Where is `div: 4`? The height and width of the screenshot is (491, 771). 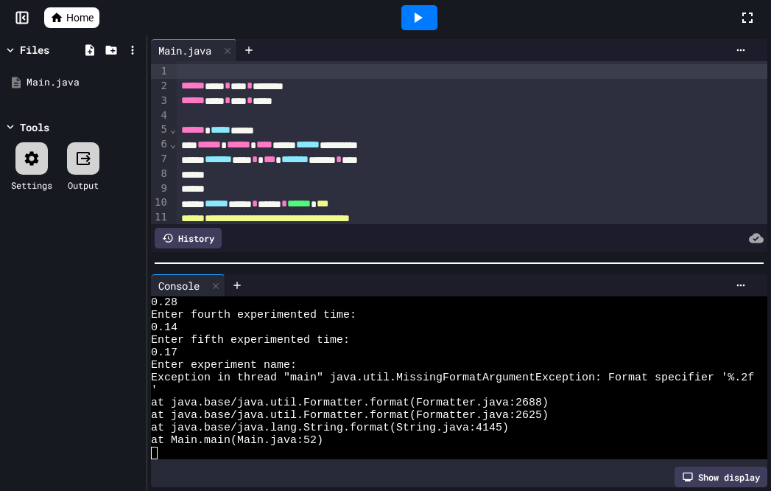
div: 4 is located at coordinates (160, 116).